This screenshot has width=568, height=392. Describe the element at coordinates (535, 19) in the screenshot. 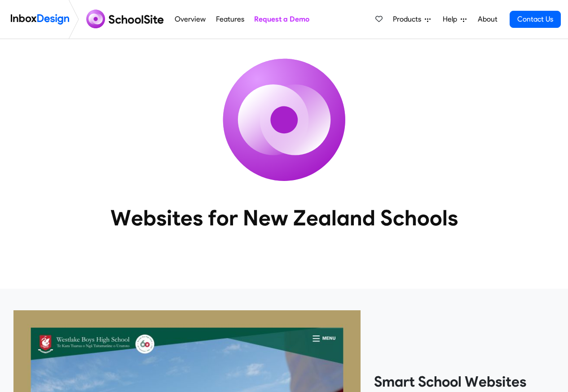

I see `a: Contact Us` at that location.